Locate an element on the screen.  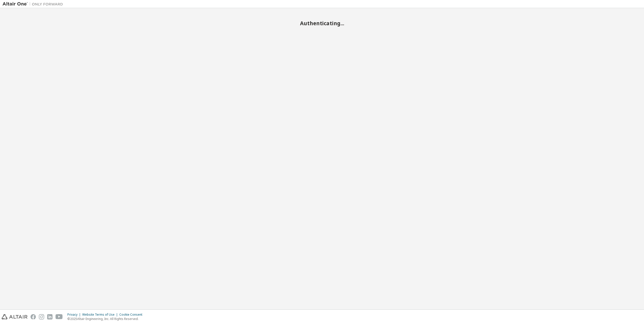
div: Website Terms of Use is located at coordinates (101, 315).